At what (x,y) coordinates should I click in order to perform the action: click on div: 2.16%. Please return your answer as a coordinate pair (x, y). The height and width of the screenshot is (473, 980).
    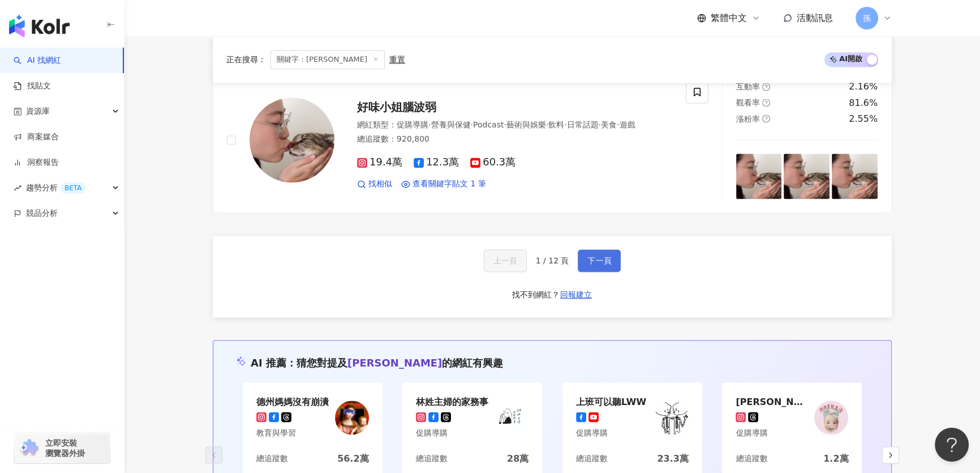
    Looking at the image, I should click on (863, 87).